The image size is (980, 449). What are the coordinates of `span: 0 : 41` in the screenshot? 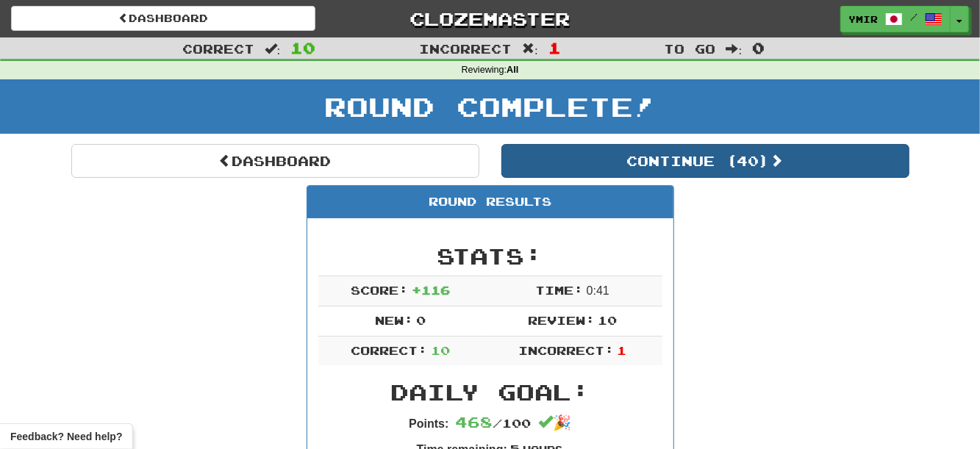 It's located at (598, 291).